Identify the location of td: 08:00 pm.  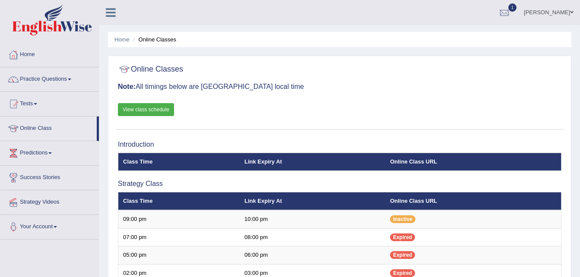
(312, 237).